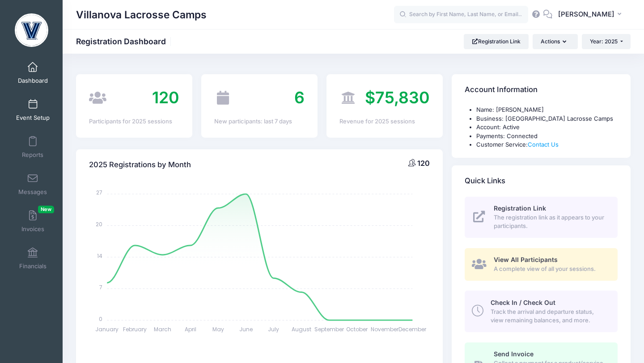 The image size is (644, 363). I want to click on span: Reports, so click(33, 155).